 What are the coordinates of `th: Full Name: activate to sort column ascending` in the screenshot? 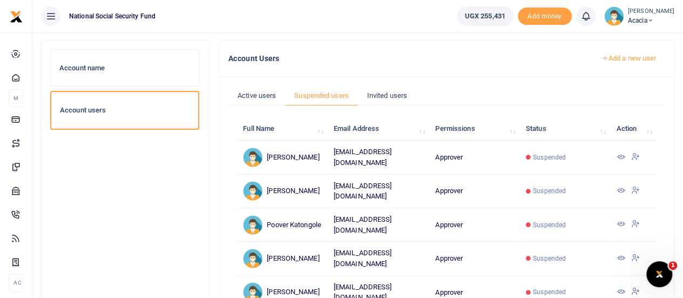 It's located at (282, 129).